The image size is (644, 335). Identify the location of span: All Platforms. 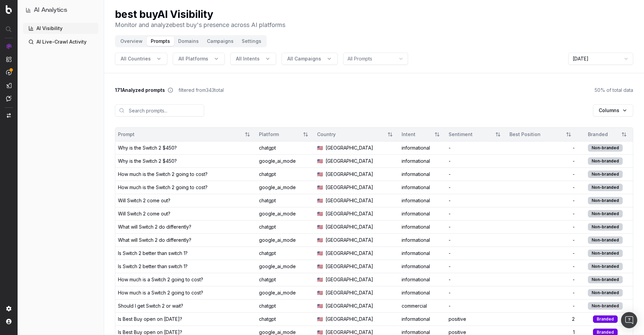
(194, 59).